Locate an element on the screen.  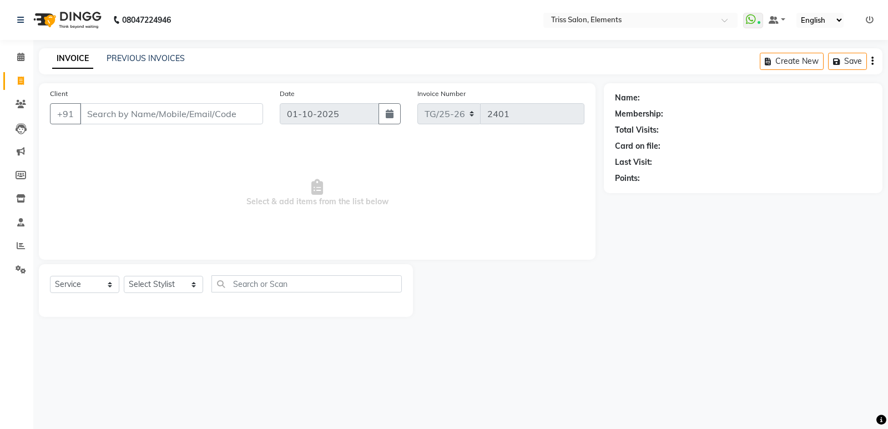
label: Client is located at coordinates (59, 94).